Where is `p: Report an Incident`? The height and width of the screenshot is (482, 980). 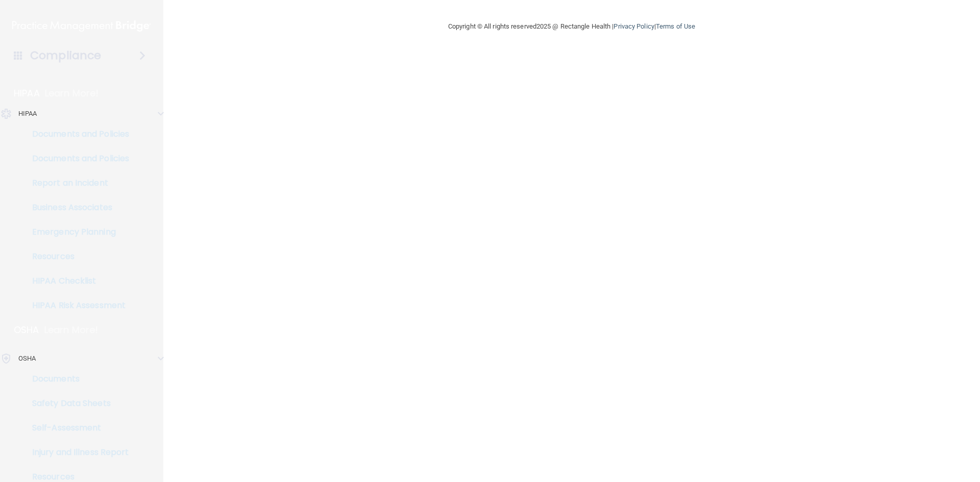
p: Report an Incident is located at coordinates (76, 183).